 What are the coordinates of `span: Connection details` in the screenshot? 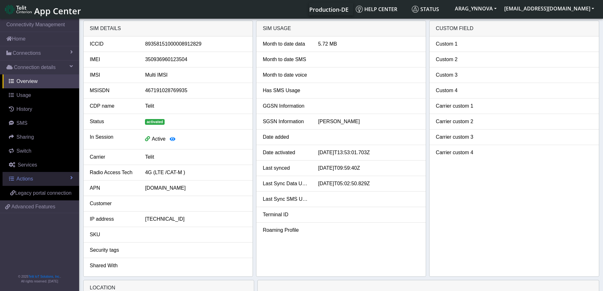 It's located at (35, 67).